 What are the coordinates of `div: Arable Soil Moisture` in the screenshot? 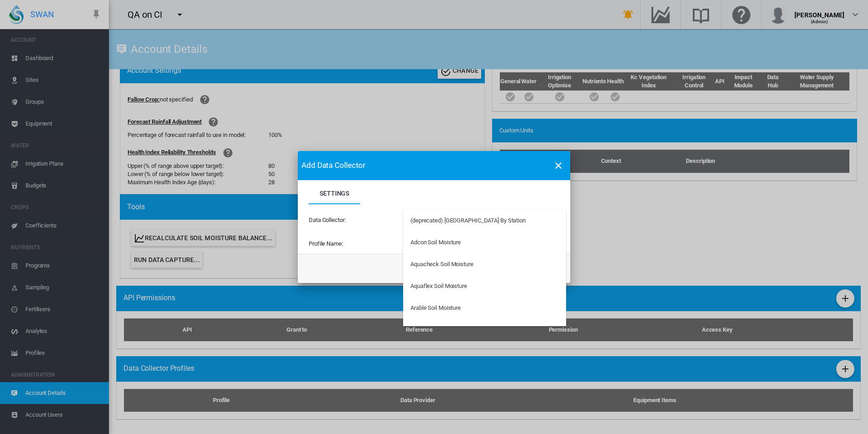 It's located at (435, 308).